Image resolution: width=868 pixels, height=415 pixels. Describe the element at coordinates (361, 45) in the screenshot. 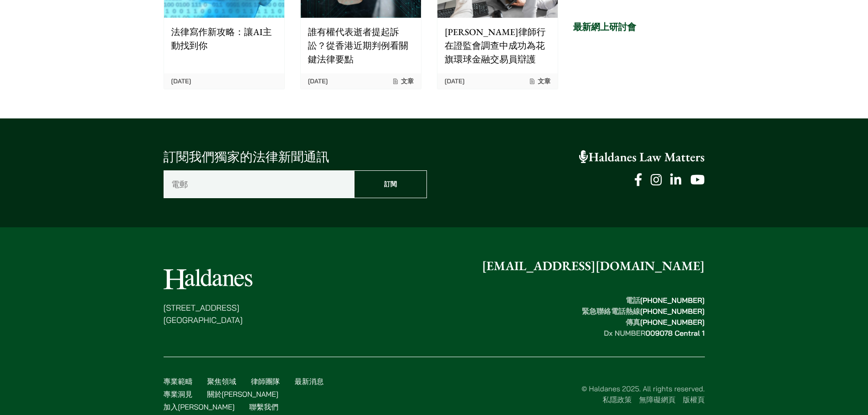

I see `p: 誰有權代表逝者提起訴訟？從香港近期判例看關鍵法律要點` at that location.